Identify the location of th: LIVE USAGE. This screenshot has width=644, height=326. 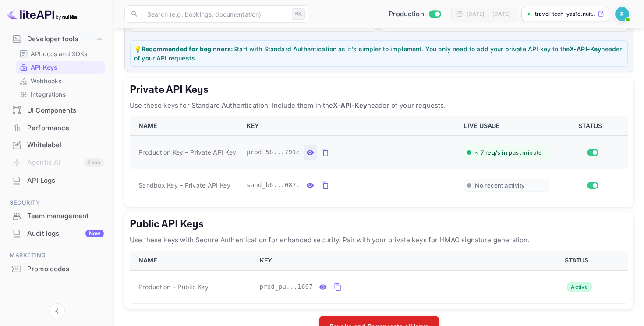
(507, 125).